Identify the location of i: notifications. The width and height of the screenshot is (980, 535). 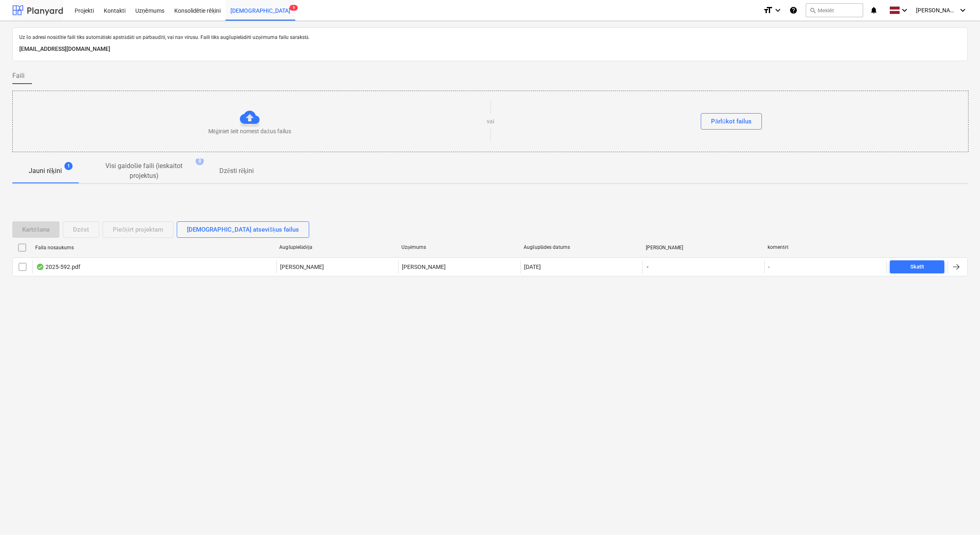
(874, 10).